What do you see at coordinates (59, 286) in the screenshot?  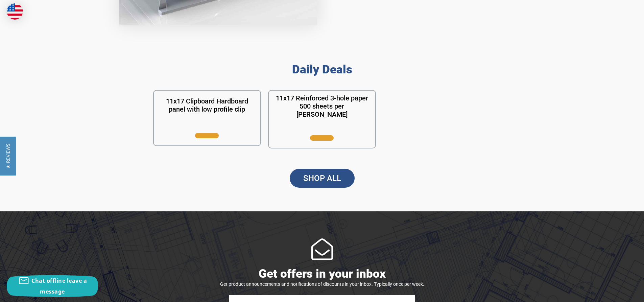 I see `span: Chat offline leave a message` at bounding box center [59, 286].